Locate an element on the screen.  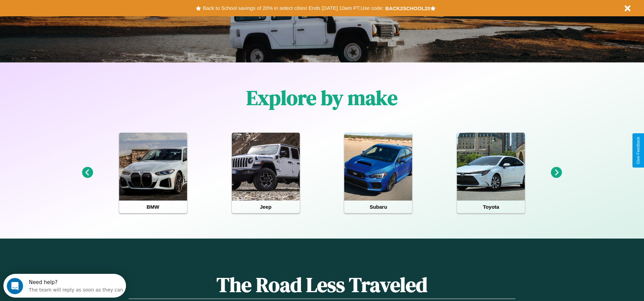
div: Give Feedback is located at coordinates (638, 150).